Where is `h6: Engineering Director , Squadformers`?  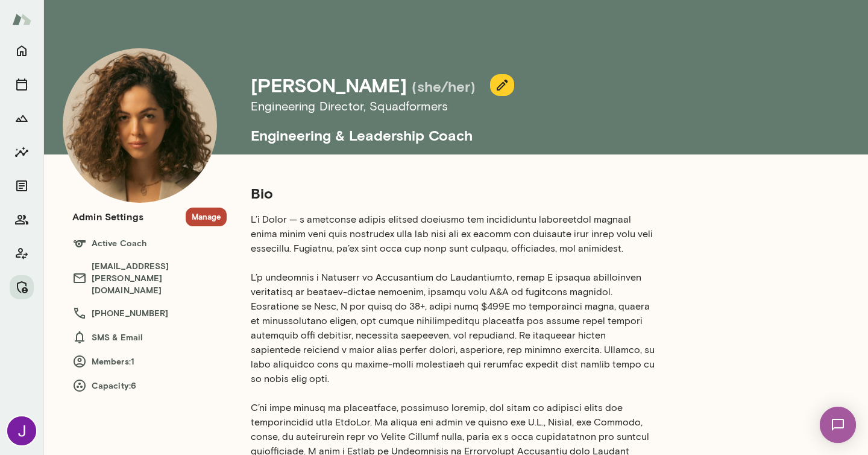
h6: Engineering Director , Squadformers is located at coordinates (511, 107).